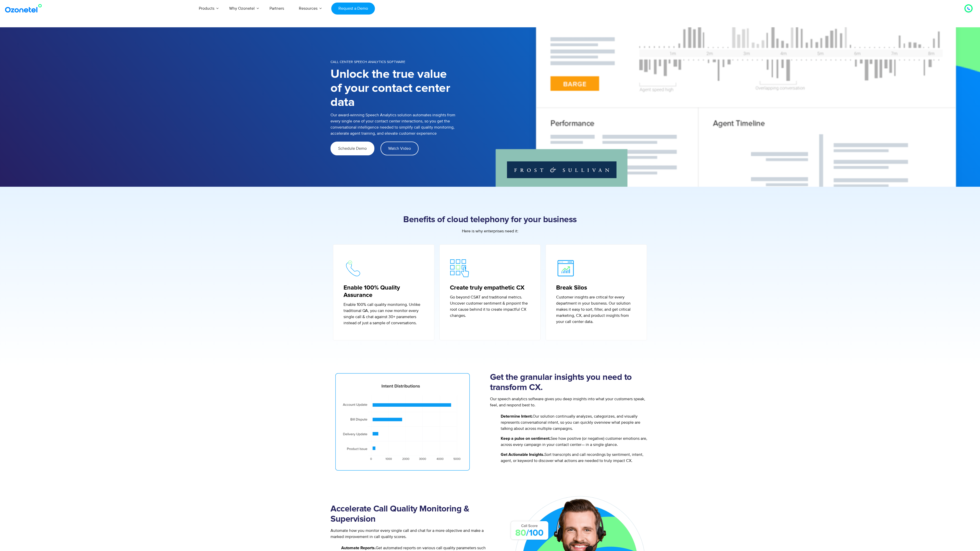 This screenshot has height=551, width=980. What do you see at coordinates (575, 442) in the screenshot?
I see `span: See how positive (or negative) customer emotions are, across every campaign in your contact cente...` at bounding box center [575, 442].